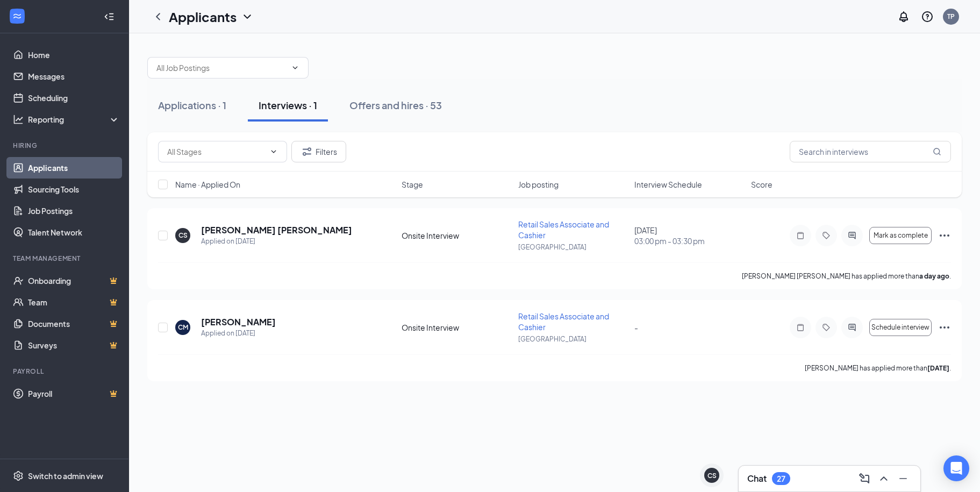 The image size is (980, 492). I want to click on span: 03:00 pm - 03:30 pm, so click(689, 241).